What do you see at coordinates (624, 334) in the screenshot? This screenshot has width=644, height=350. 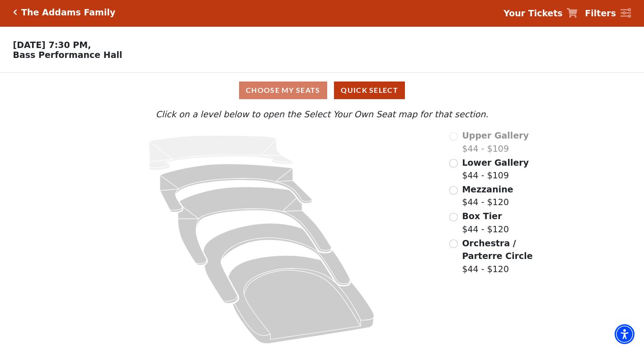 I see `div: Accessibility Menu` at bounding box center [624, 334].